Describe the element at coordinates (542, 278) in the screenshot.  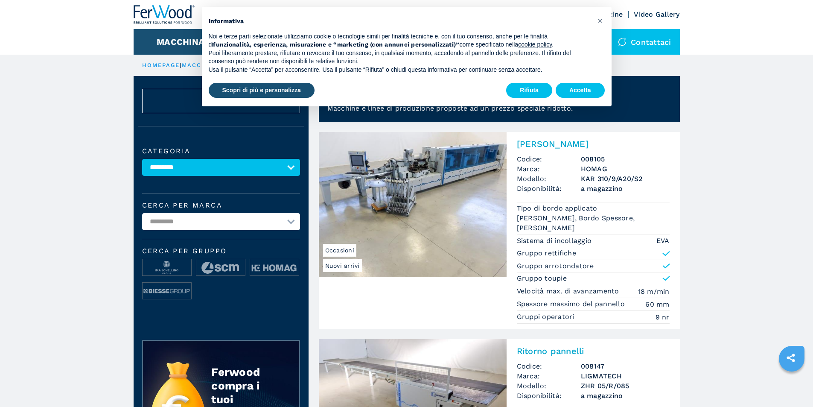
I see `p: Gruppo toupie` at that location.